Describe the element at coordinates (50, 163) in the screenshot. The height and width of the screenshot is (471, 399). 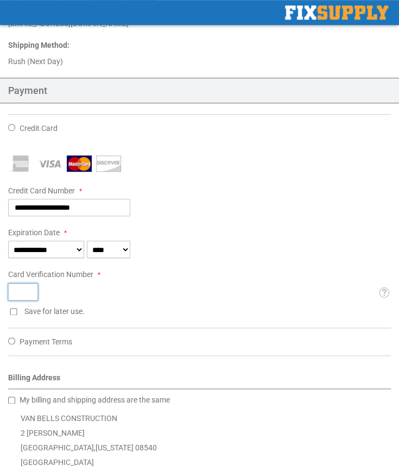
I see `img: Visa` at that location.